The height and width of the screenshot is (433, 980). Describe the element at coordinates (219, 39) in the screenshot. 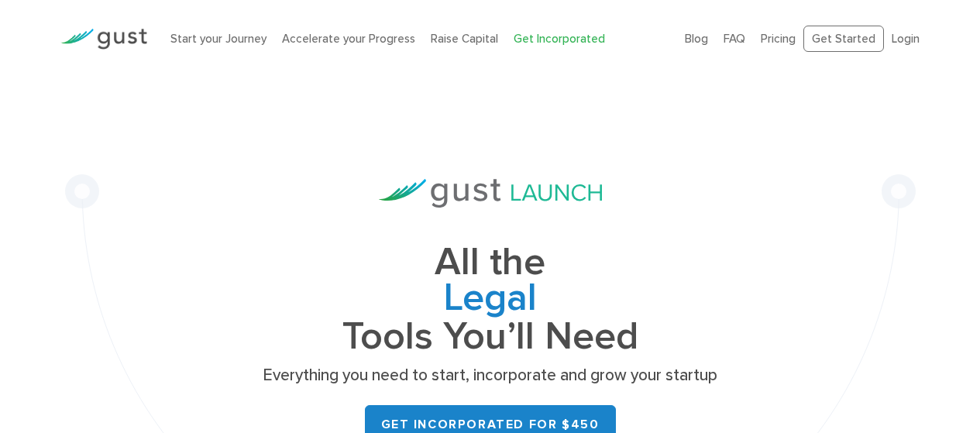

I see `a: Start your Journey` at that location.